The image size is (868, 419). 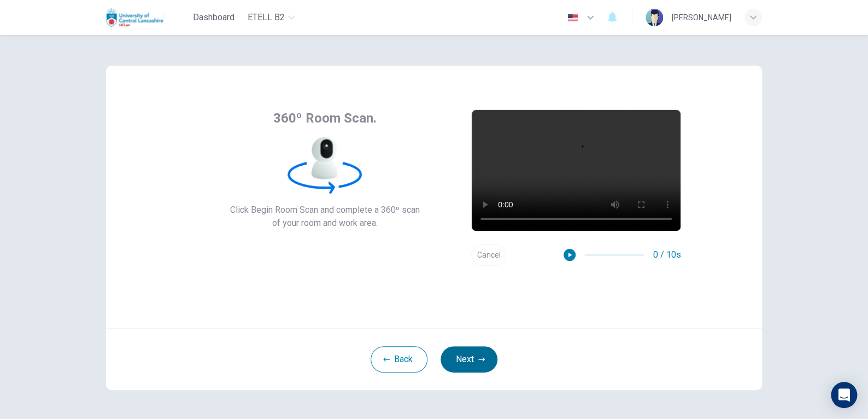 What do you see at coordinates (469, 359) in the screenshot?
I see `button: Next` at bounding box center [469, 359].